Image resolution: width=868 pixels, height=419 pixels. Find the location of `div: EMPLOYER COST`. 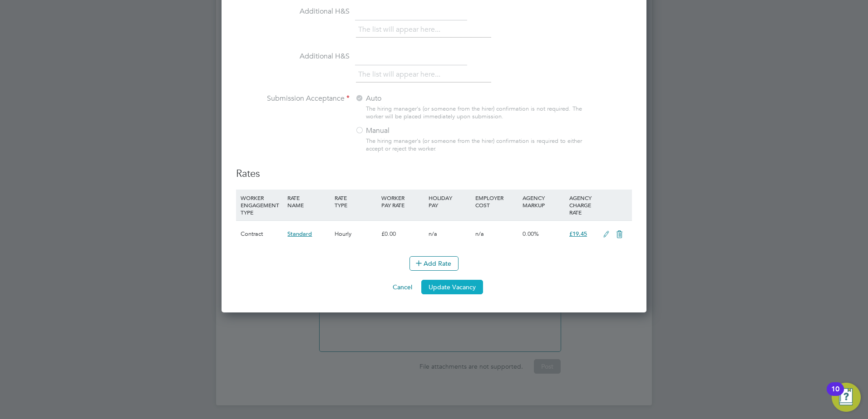

div: EMPLOYER COST is located at coordinates (496, 201).